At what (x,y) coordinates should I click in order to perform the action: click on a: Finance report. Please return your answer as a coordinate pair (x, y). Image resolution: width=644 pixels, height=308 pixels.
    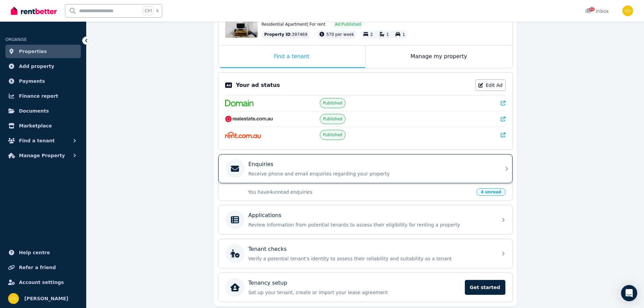
    Looking at the image, I should click on (43, 96).